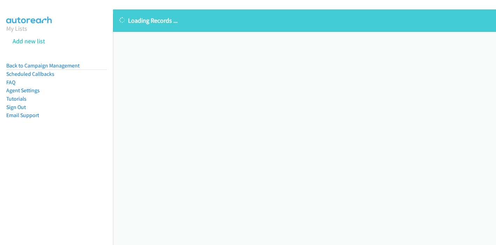 This screenshot has height=245, width=496. Describe the element at coordinates (16, 98) in the screenshot. I see `a: Tutorials` at that location.